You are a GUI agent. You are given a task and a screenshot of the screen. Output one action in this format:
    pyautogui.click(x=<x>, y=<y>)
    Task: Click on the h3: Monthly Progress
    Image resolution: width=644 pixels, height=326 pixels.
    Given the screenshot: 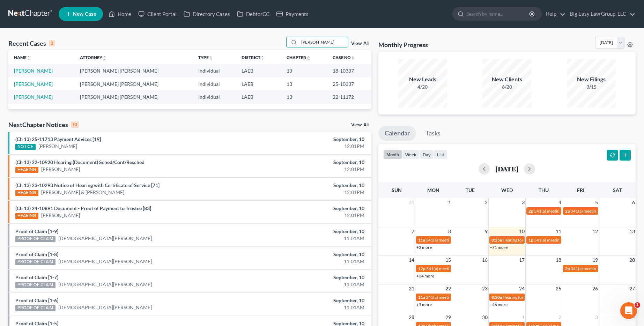 What is the action you would take?
    pyautogui.click(x=404, y=45)
    